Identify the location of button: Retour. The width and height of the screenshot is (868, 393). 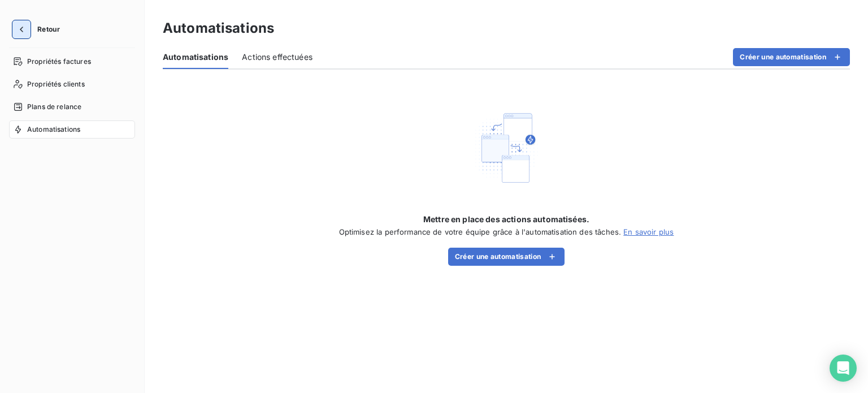
(39, 29).